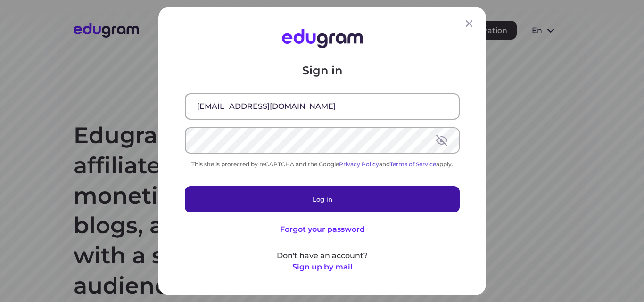 Image resolution: width=644 pixels, height=302 pixels. What do you see at coordinates (322, 200) in the screenshot?
I see `button: Log in` at bounding box center [322, 200].